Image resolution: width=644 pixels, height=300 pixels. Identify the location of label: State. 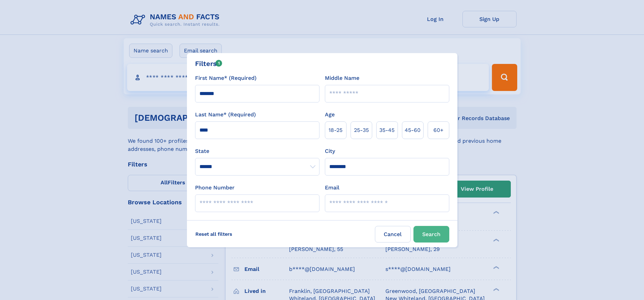
(257, 151).